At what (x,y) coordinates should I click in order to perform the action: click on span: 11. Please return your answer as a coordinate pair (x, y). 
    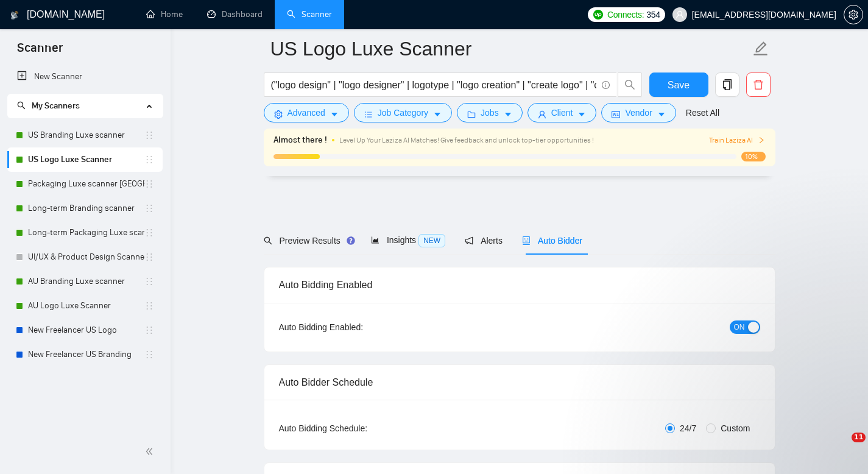
    Looking at the image, I should click on (858, 438).